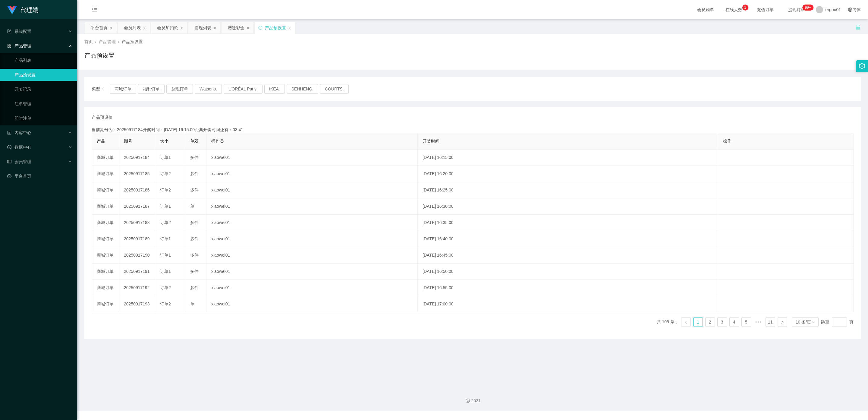 Image resolution: width=868 pixels, height=420 pixels. Describe the element at coordinates (734, 322) in the screenshot. I see `a: 4` at that location.